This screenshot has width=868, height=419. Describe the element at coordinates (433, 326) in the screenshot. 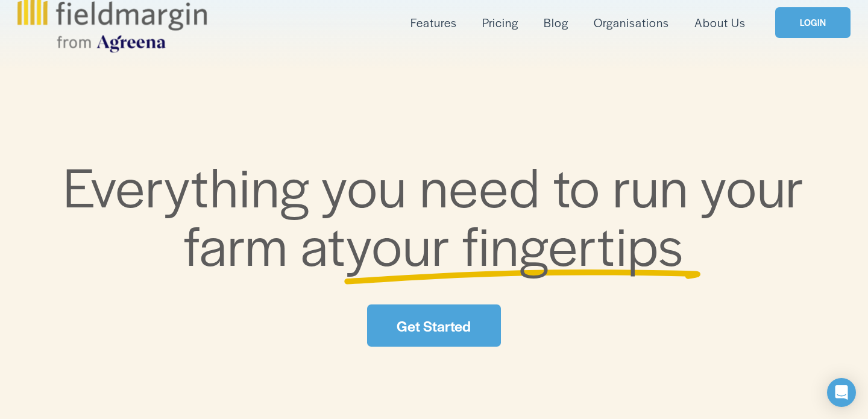

I see `a: Get Started` at that location.